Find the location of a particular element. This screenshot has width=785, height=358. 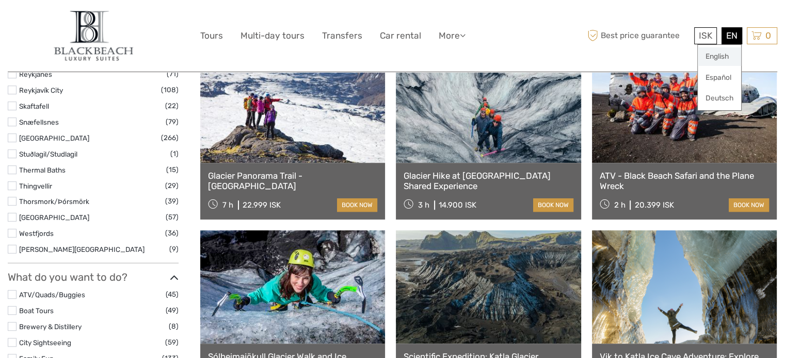

a: Thingvellir is located at coordinates (36, 186).